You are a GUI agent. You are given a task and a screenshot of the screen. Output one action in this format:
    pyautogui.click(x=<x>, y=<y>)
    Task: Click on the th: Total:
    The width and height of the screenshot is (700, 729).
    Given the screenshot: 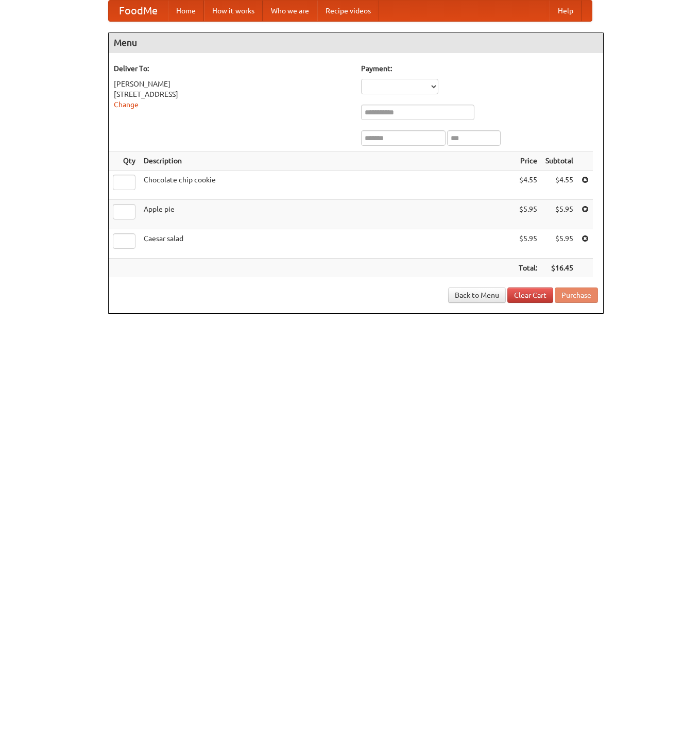 What is the action you would take?
    pyautogui.click(x=528, y=268)
    